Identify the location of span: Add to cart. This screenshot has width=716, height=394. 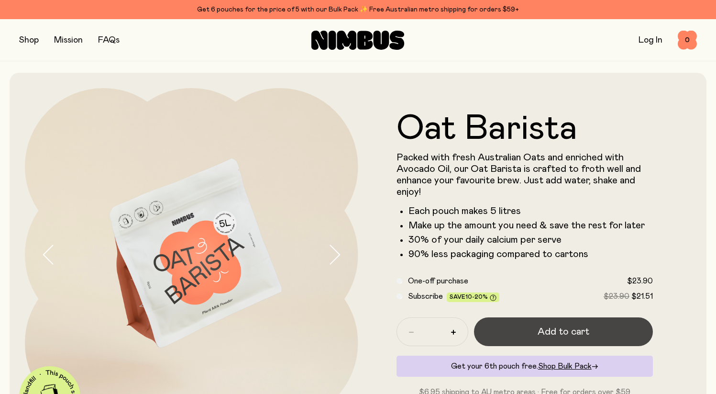
(564, 332).